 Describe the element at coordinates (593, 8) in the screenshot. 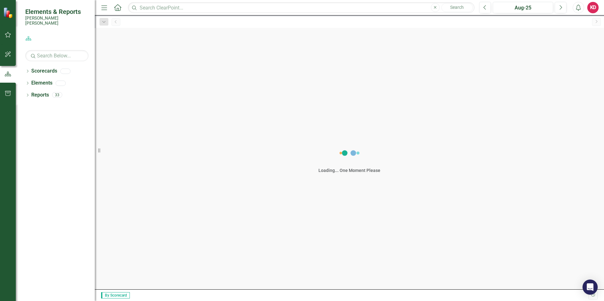

I see `div: KD` at that location.